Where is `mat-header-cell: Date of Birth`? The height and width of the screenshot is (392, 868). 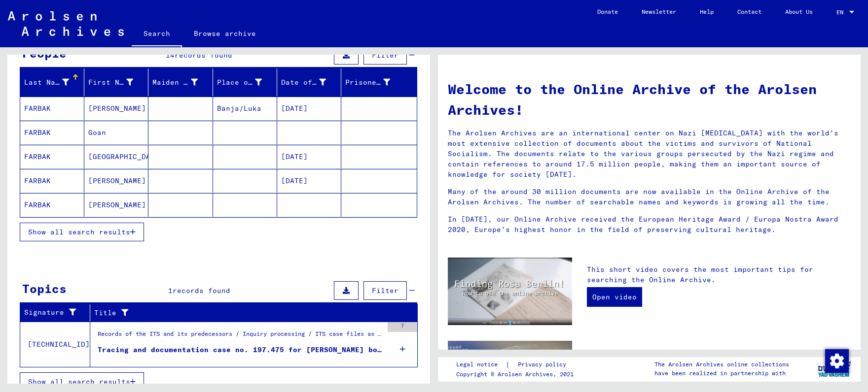
mat-header-cell: Date of Birth is located at coordinates (310, 82).